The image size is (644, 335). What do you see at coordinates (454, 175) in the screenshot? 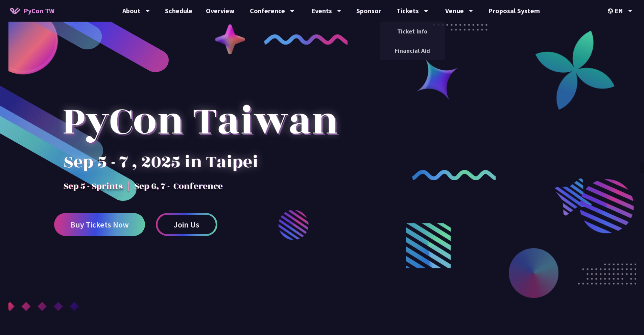
I see `img: curly-2.e802c9f.png` at bounding box center [454, 175].